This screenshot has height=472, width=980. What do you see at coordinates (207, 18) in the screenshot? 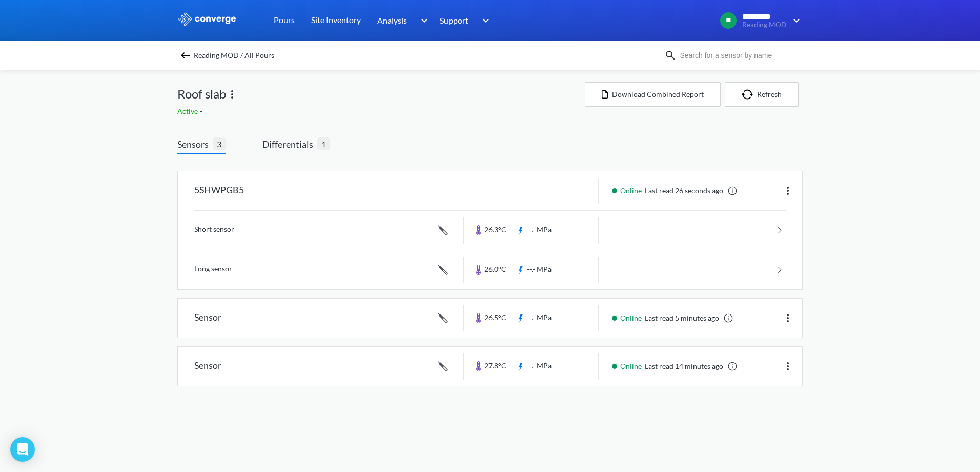
I see `img: logo_ewhite.svg` at bounding box center [207, 18].